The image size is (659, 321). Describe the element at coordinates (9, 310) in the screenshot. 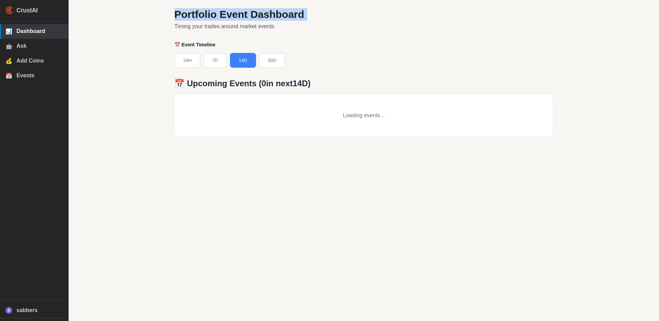

I see `div: S` at that location.